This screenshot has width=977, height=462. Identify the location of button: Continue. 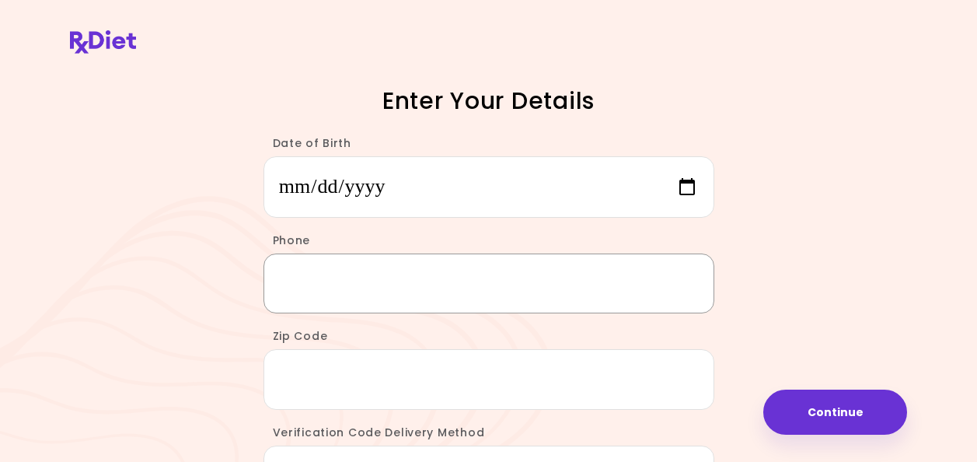
(835, 412).